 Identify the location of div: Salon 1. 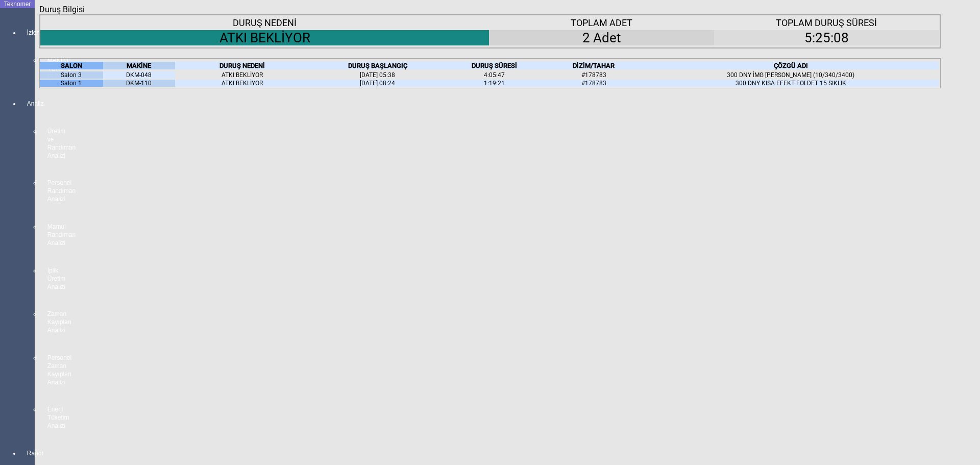
(71, 83).